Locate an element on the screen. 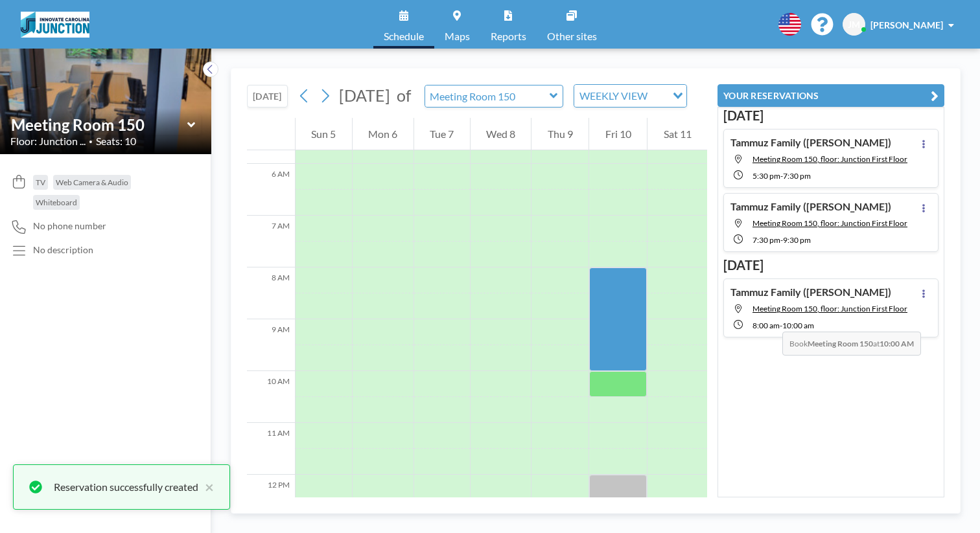 The image size is (980, 533). div: Sat 11 is located at coordinates (677, 134).